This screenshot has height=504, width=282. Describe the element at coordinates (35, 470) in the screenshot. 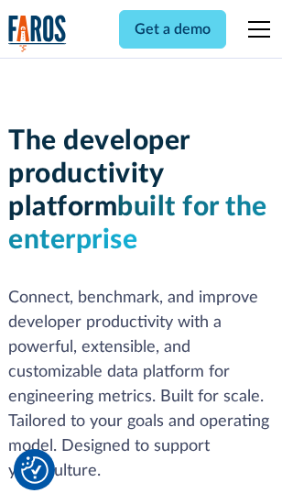

I see `img: Revisit consent button` at that location.